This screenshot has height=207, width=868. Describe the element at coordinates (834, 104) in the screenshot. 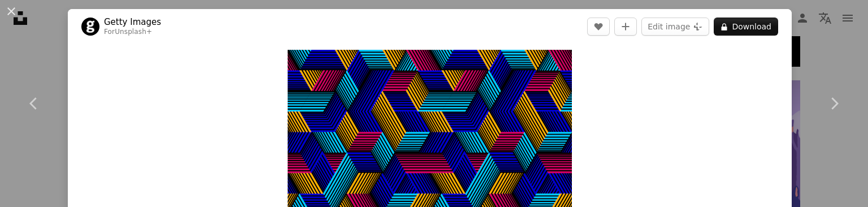

I see `a: Next` at that location.